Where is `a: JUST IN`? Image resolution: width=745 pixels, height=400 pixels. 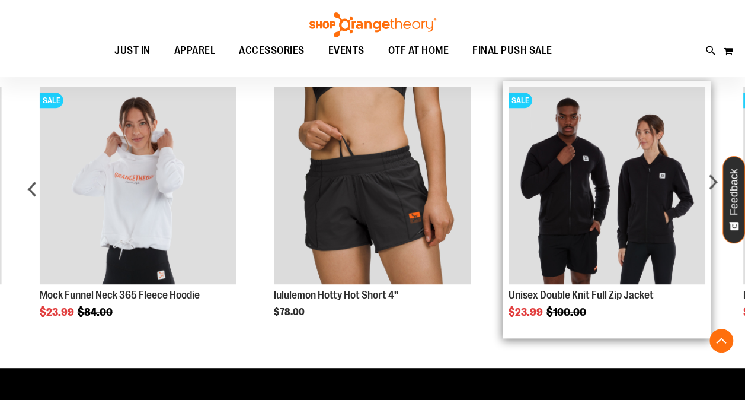
a: JUST IN is located at coordinates (132, 51).